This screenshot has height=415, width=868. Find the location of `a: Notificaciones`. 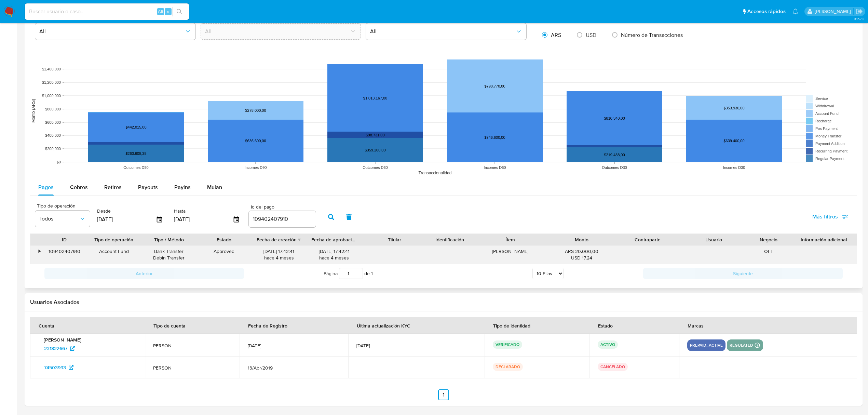

a: Notificaciones is located at coordinates (796, 11).